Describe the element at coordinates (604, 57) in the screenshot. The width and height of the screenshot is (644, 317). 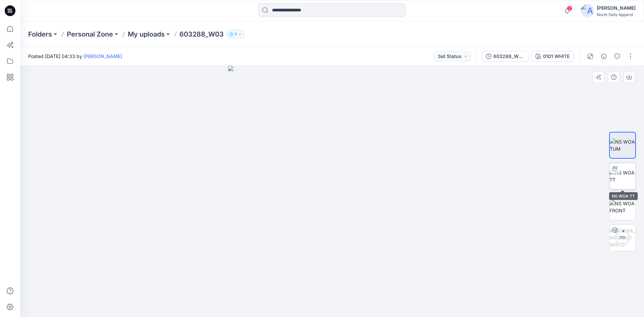
I see `button: Details` at that location.